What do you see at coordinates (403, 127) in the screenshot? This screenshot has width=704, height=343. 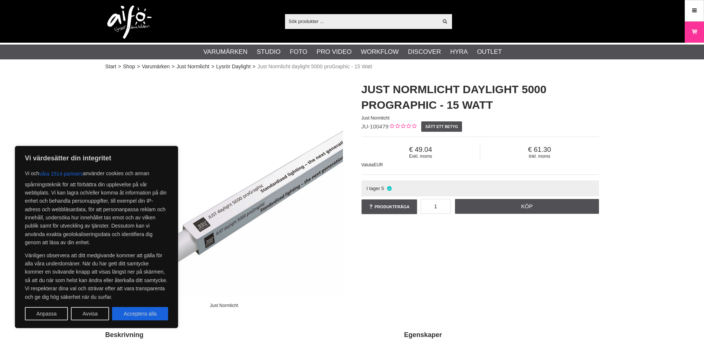 I see `div: Kundbetyg: 0` at bounding box center [403, 127].